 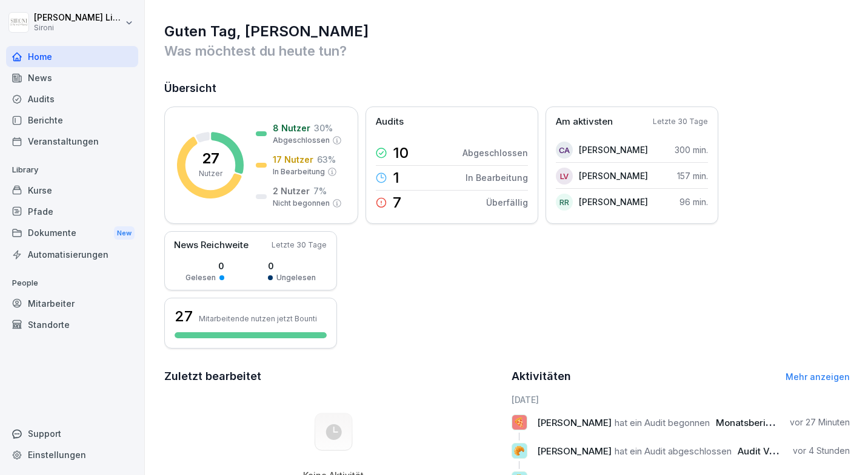 What do you see at coordinates (506, 202) in the screenshot?
I see `p: Überfällig` at bounding box center [506, 202].